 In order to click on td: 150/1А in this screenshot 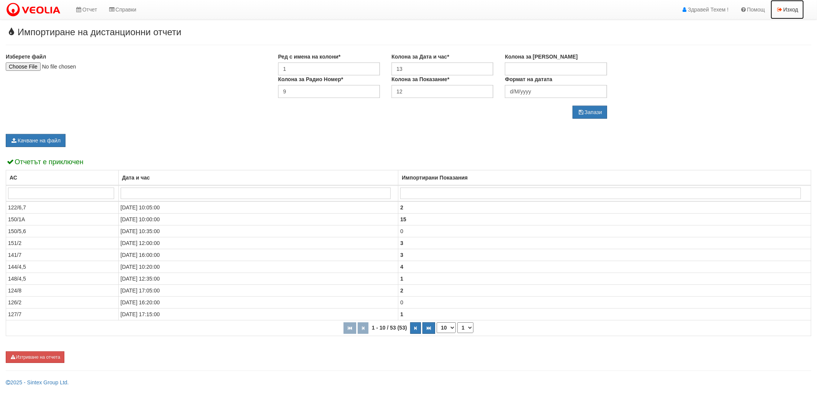, I will do `click(62, 220)`.